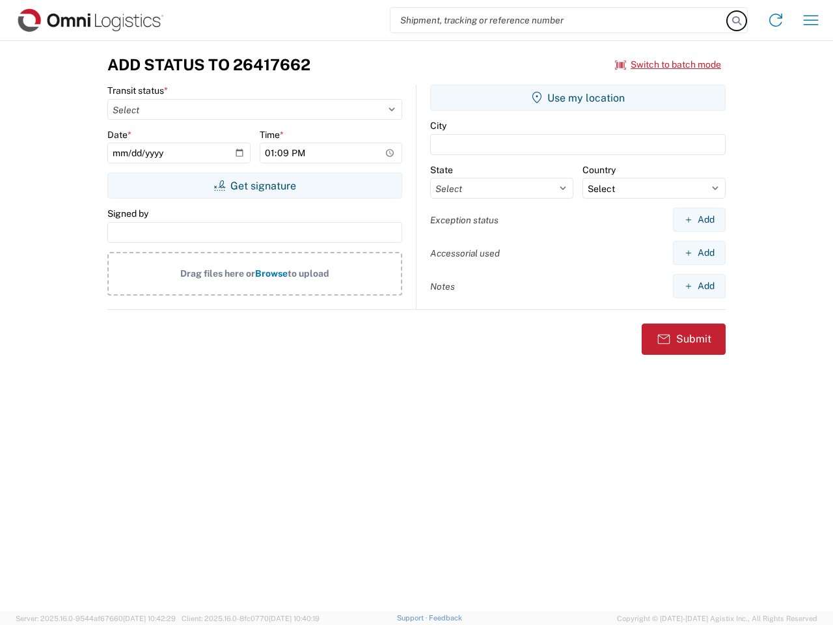  I want to click on label: Date, so click(119, 135).